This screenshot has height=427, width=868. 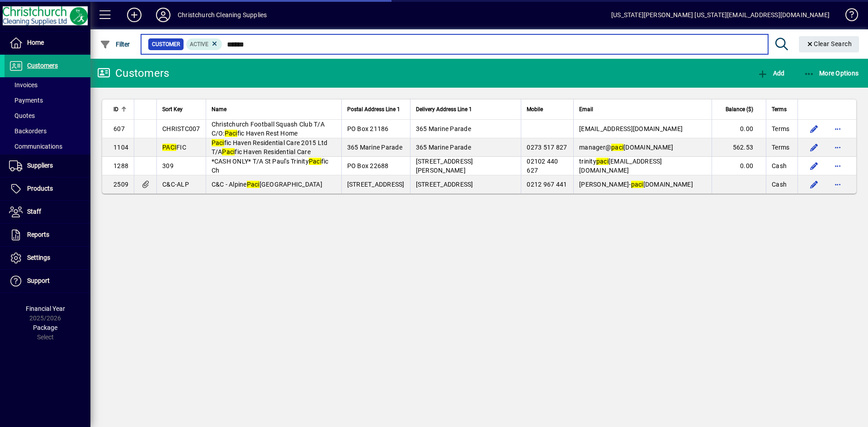 What do you see at coordinates (121, 184) in the screenshot?
I see `span: 2509` at bounding box center [121, 184].